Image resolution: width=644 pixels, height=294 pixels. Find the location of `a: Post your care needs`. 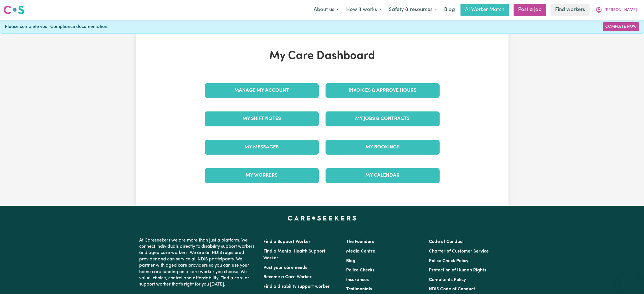

a: Post your care needs is located at coordinates (285, 268).